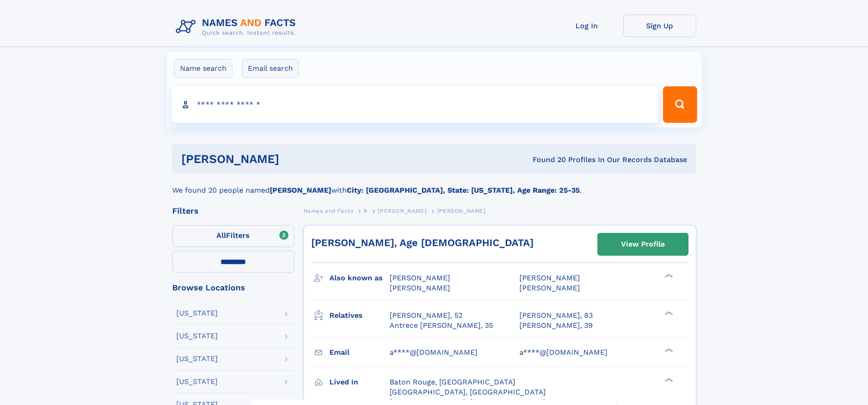 The height and width of the screenshot is (405, 868). What do you see at coordinates (328, 210) in the screenshot?
I see `a: Names and Facts` at bounding box center [328, 210].